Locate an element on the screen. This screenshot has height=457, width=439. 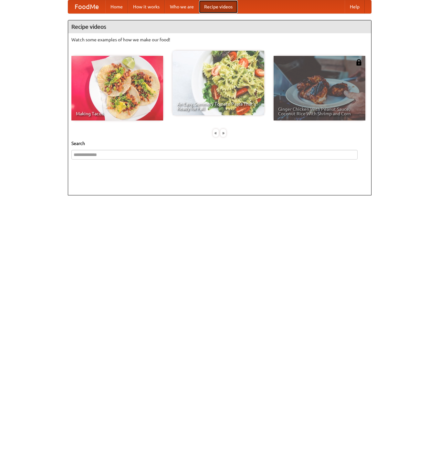
h4: Recipe videos is located at coordinates (220, 27).